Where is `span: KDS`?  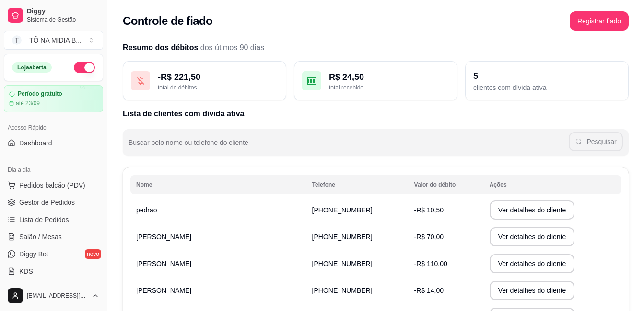
span: KDS is located at coordinates (26, 272).